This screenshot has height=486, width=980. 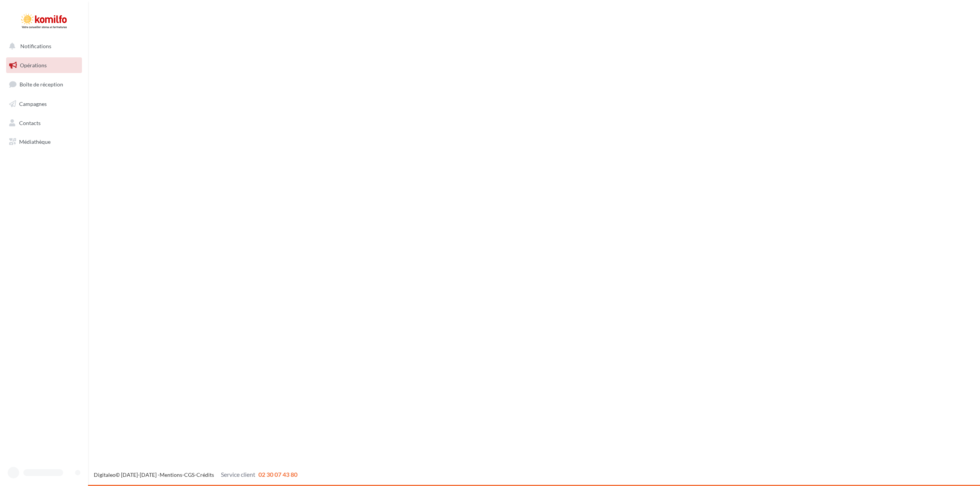 What do you see at coordinates (44, 65) in the screenshot?
I see `a: Opérations` at bounding box center [44, 65].